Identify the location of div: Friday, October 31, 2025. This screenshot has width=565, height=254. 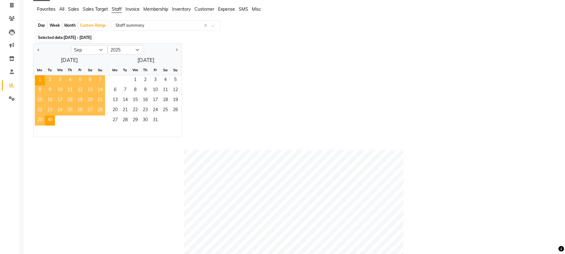
(155, 120).